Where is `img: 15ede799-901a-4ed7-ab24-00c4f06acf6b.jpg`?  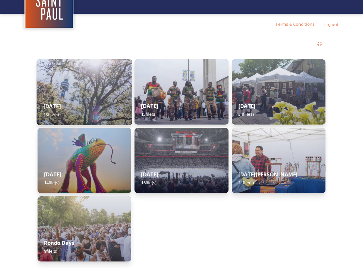
img: 15ede799-901a-4ed7-ab24-00c4f06acf6b.jpg is located at coordinates (278, 161).